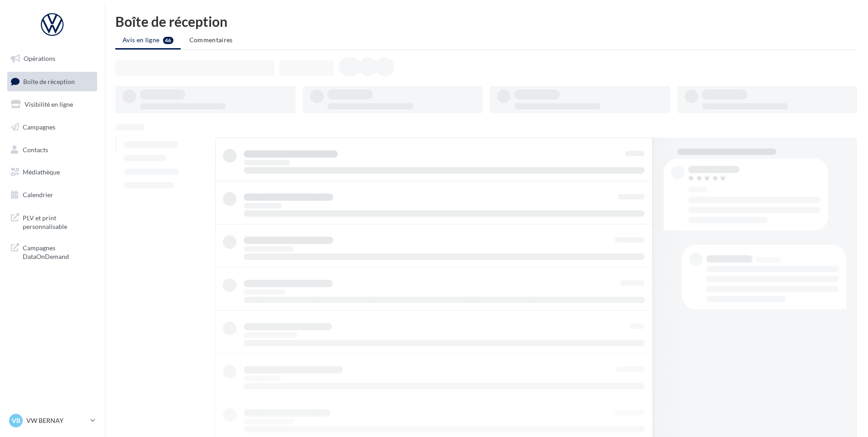  I want to click on a: Campagnes, so click(52, 127).